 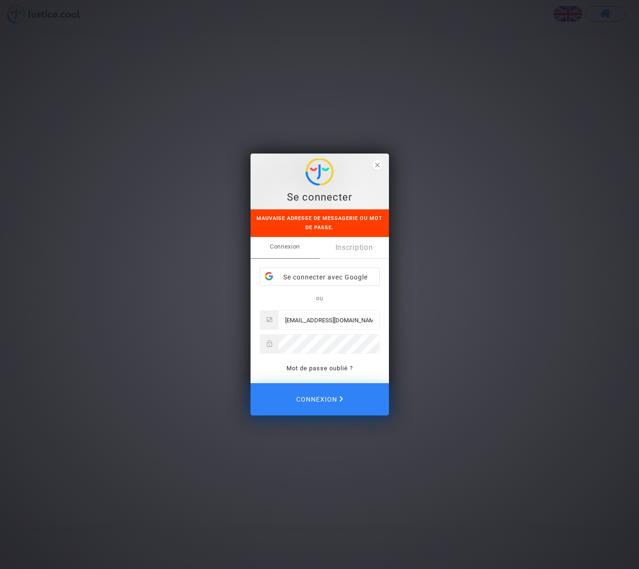 I want to click on a: Inscription, so click(x=354, y=248).